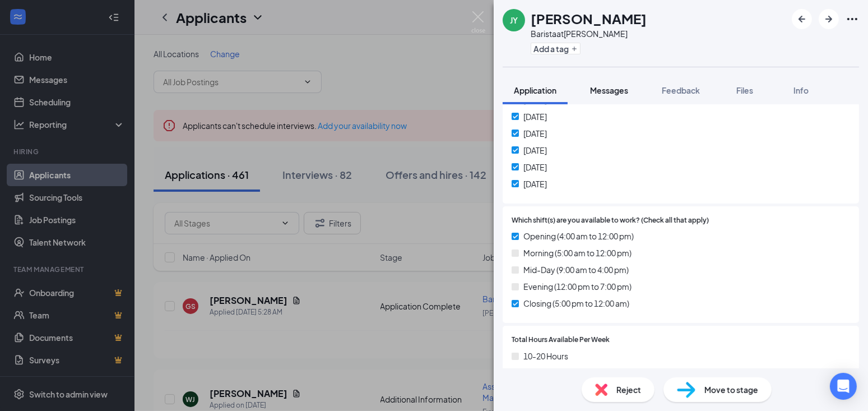 This screenshot has width=868, height=411. What do you see at coordinates (829, 19) in the screenshot?
I see `svg: ArrowRight` at bounding box center [829, 19].